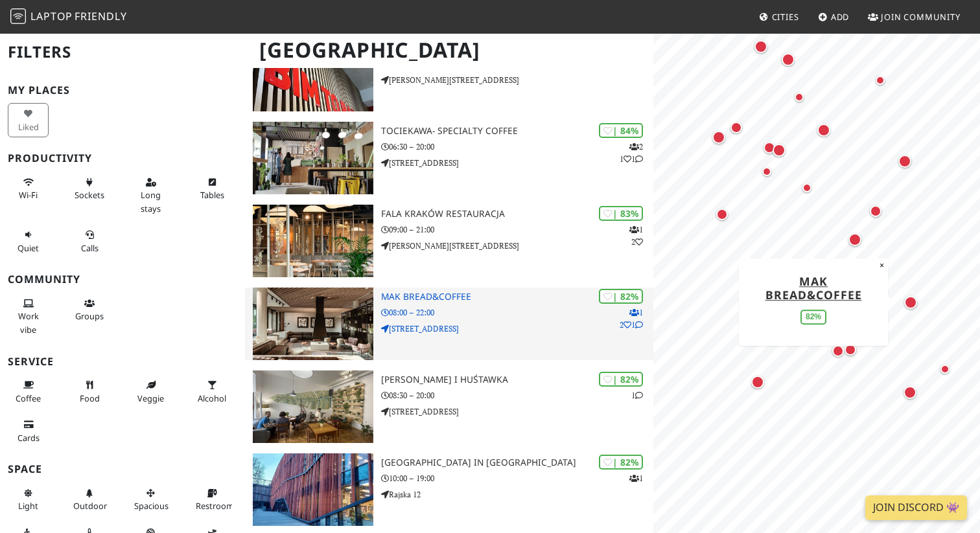 This screenshot has height=533, width=980. Describe the element at coordinates (517, 214) in the screenshot. I see `h3: Fala Kraków Restauracja` at that location.